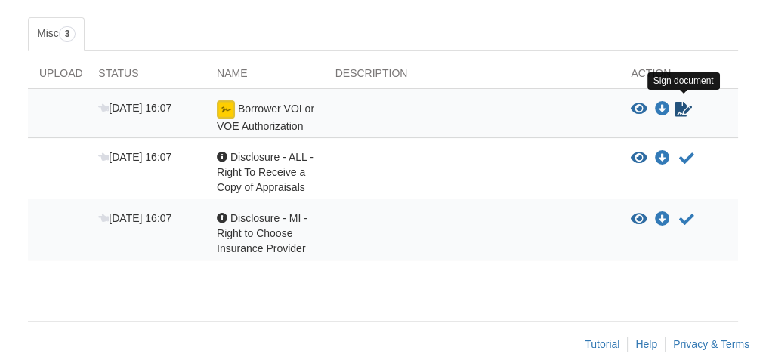 This screenshot has height=354, width=766. I want to click on div: Description, so click(472, 77).